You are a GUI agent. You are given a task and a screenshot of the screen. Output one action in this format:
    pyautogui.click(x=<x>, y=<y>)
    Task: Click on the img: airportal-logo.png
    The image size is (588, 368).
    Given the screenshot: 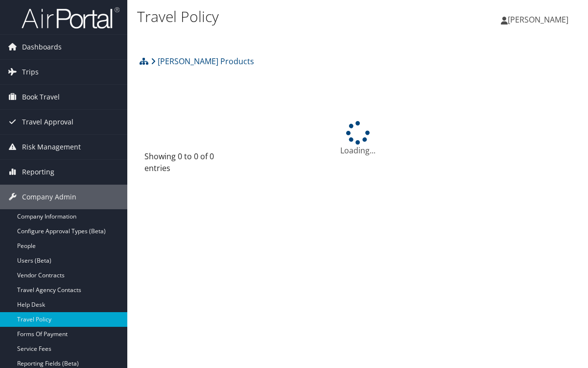 What is the action you would take?
    pyautogui.click(x=71, y=18)
    